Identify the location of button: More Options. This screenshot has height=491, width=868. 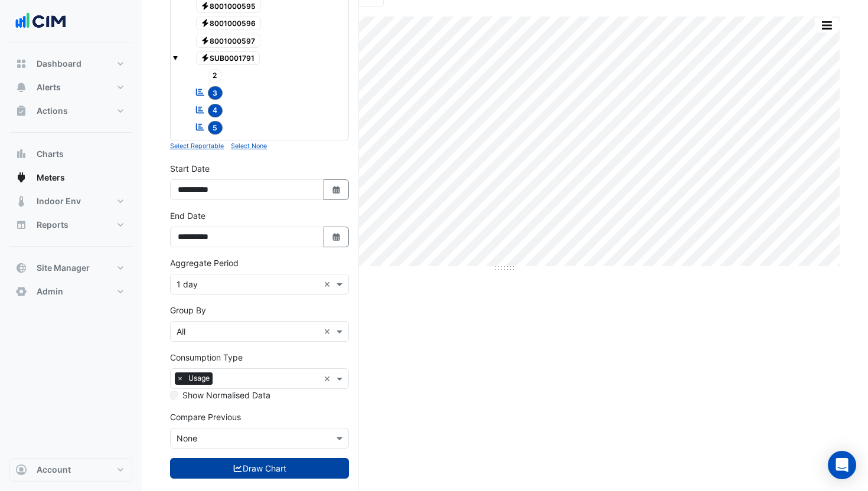
(826, 25).